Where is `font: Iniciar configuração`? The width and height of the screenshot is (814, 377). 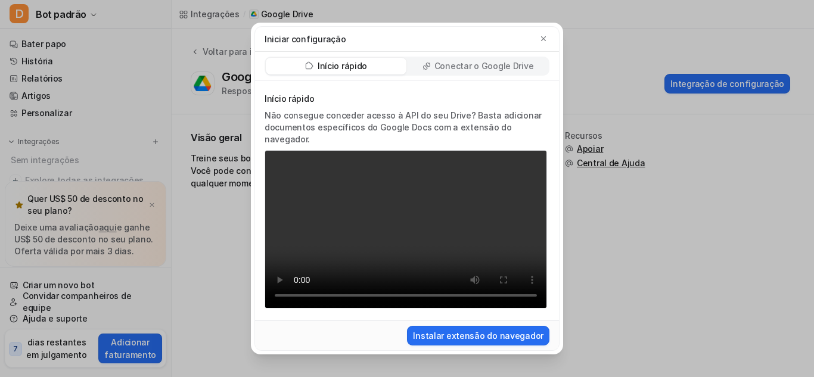
font: Iniciar configuração is located at coordinates (305, 39).